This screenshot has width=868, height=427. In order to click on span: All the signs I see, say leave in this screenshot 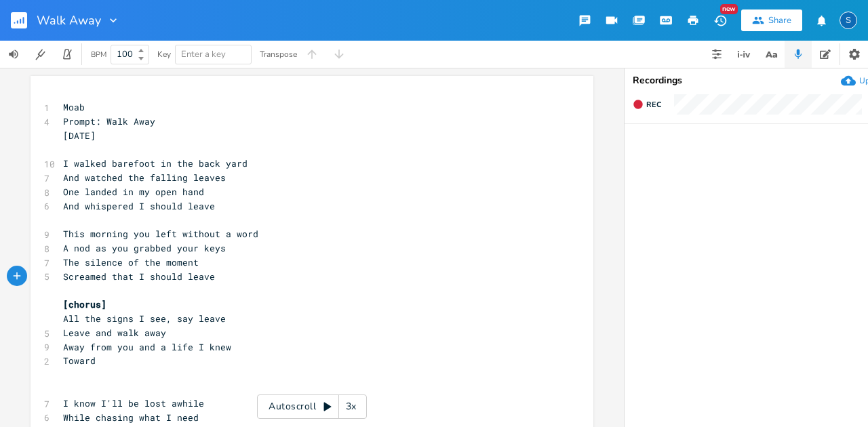, I will do `click(144, 318)`.